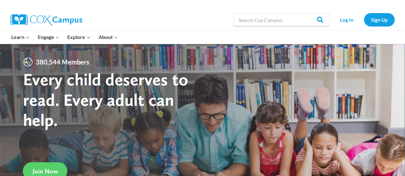 This screenshot has height=176, width=405. What do you see at coordinates (364, 20) in the screenshot?
I see `nav: Secondary Navigation` at bounding box center [364, 20].